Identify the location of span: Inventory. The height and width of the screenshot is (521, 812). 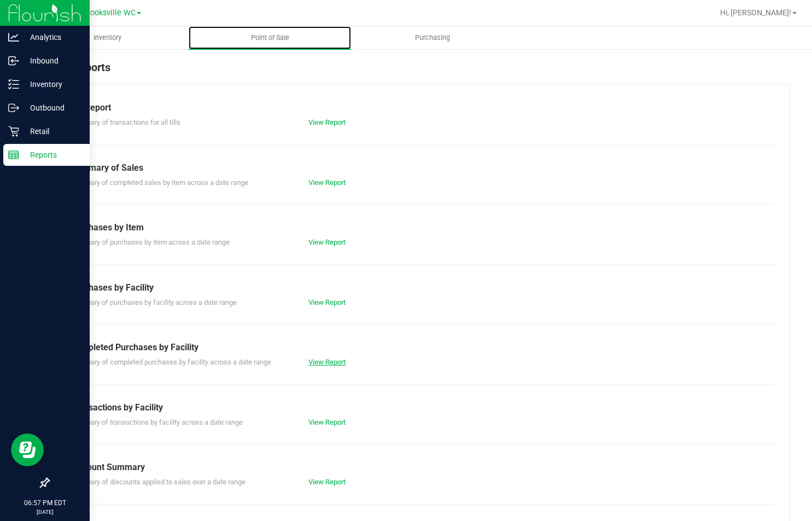
(107, 38).